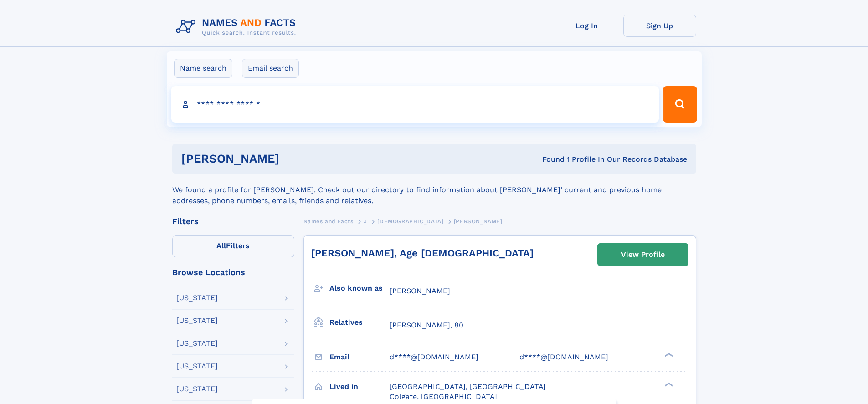 Image resolution: width=868 pixels, height=404 pixels. What do you see at coordinates (203, 68) in the screenshot?
I see `label: Name search` at bounding box center [203, 68].